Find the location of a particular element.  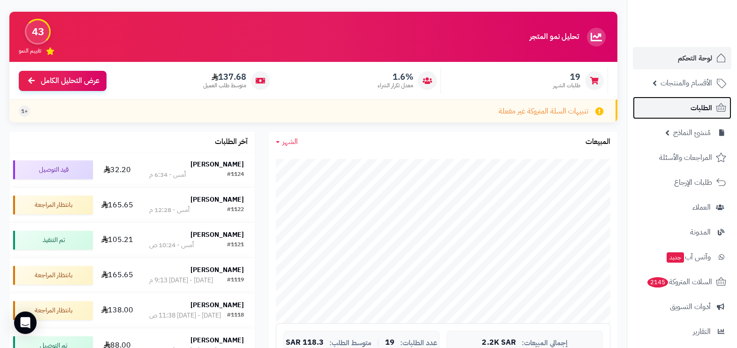

span: التقارير is located at coordinates (702, 332).